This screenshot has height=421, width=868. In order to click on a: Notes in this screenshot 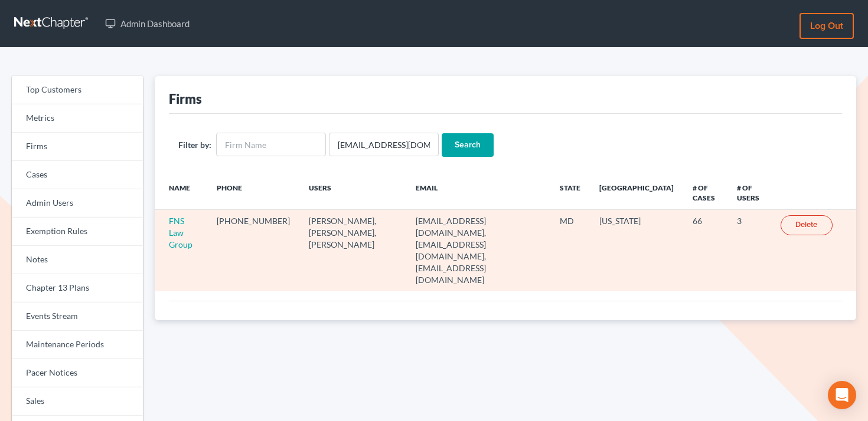, I will do `click(78, 260)`.